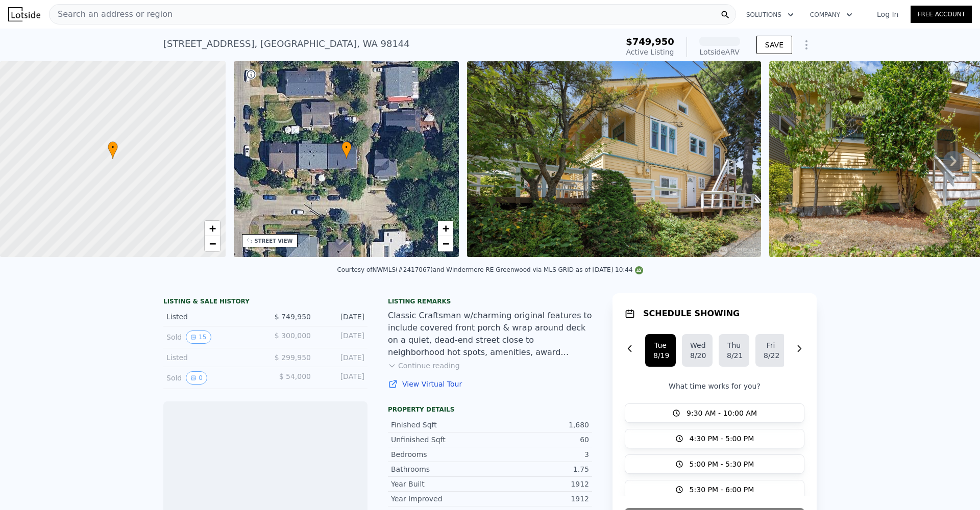 The height and width of the screenshot is (510, 980). I want to click on div: Classic Craftsman w/charming original features to include covered front porch & wrap around deck ..., so click(490, 334).